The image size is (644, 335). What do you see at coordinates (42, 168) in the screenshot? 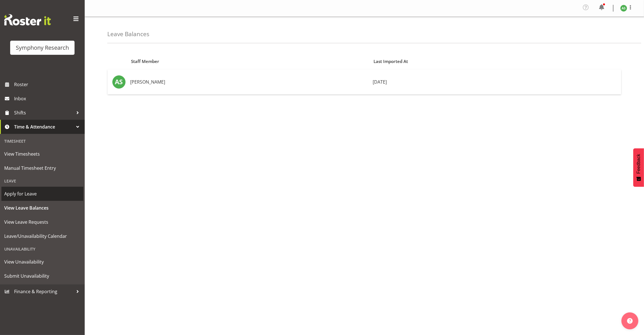
I see `span: Manual Timesheet Entry` at bounding box center [42, 168].